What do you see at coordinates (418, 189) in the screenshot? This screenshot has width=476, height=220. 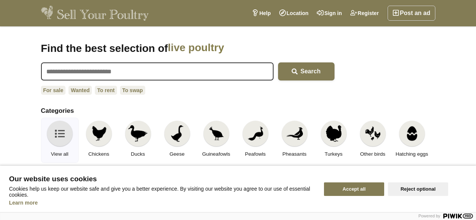 I see `button: Reject optional` at bounding box center [418, 189].